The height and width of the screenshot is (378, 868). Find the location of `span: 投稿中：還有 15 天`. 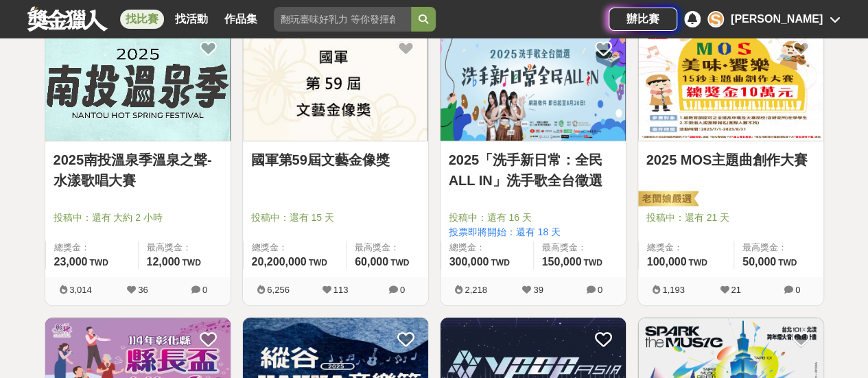

span: 投稿中：還有 15 天 is located at coordinates (336, 217).